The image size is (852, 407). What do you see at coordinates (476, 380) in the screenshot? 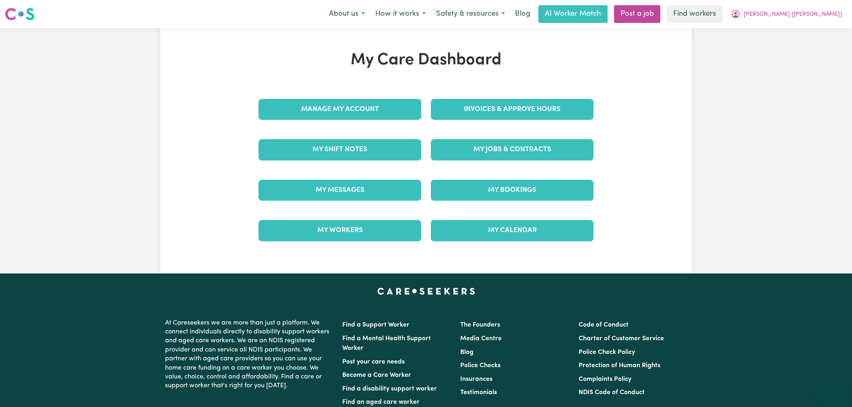
I see `a: Insurances` at bounding box center [476, 380].